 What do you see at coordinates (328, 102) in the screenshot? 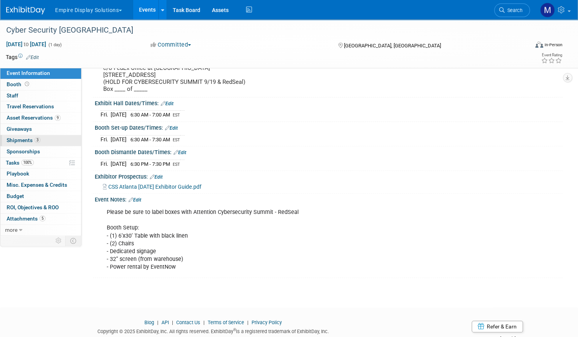
I see `div: Exhibit Hall Dates/Times:` at bounding box center [328, 102].